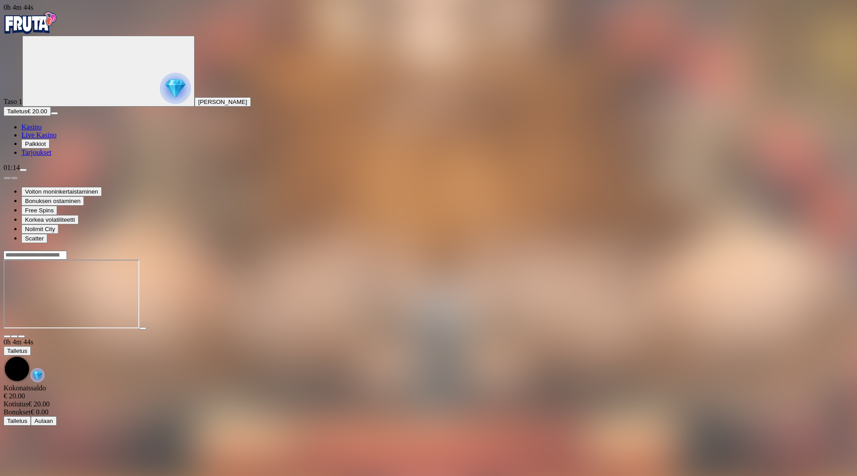 The image size is (857, 476). What do you see at coordinates (428, 140) in the screenshot?
I see `nav: Main menu` at bounding box center [428, 140].